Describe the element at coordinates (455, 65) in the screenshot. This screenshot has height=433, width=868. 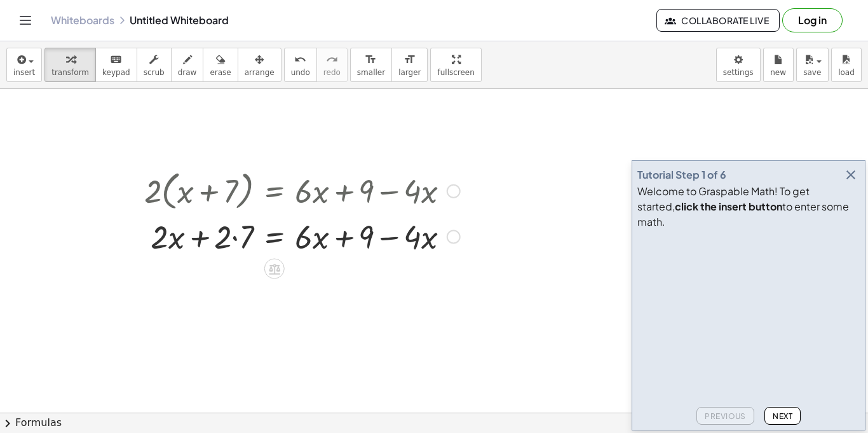
I see `button: fullscreen` at that location.